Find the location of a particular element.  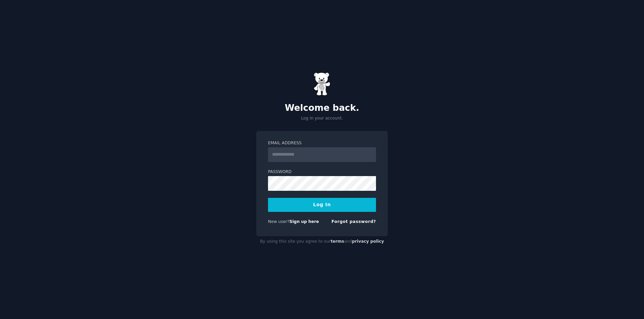

h2: Welcome back. is located at coordinates (322, 108).